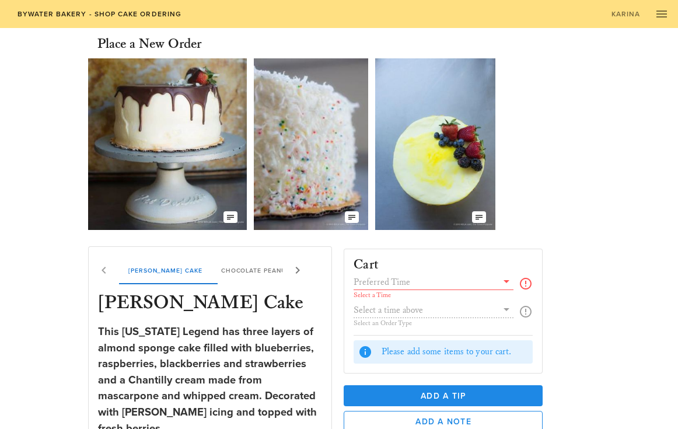 This screenshot has width=678, height=429. Describe the element at coordinates (443, 396) in the screenshot. I see `span: Add a Tip` at that location.